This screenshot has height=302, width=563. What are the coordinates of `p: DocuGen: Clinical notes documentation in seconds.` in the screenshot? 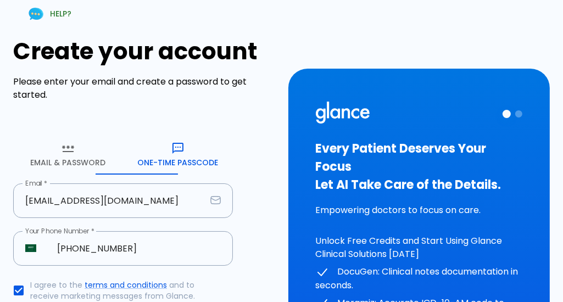 It's located at (419, 278).